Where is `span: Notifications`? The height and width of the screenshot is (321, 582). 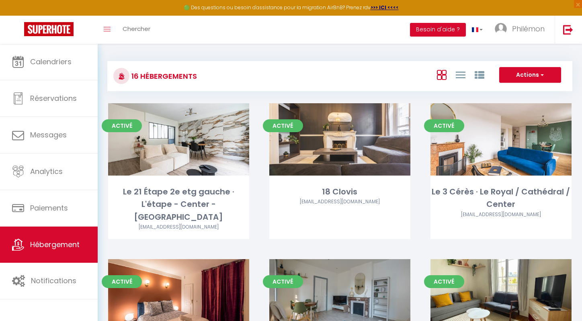
span: Notifications is located at coordinates (53, 281).